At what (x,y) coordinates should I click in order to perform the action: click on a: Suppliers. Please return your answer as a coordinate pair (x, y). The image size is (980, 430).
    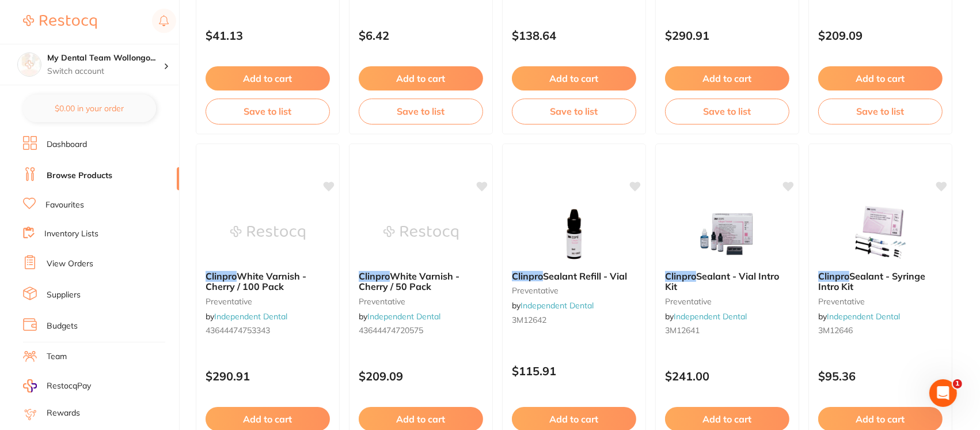
    Looking at the image, I should click on (63, 295).